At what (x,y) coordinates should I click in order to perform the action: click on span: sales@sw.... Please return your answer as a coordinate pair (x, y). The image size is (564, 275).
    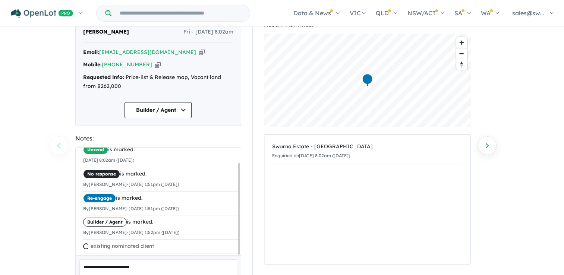
    Looking at the image, I should click on (529, 13).